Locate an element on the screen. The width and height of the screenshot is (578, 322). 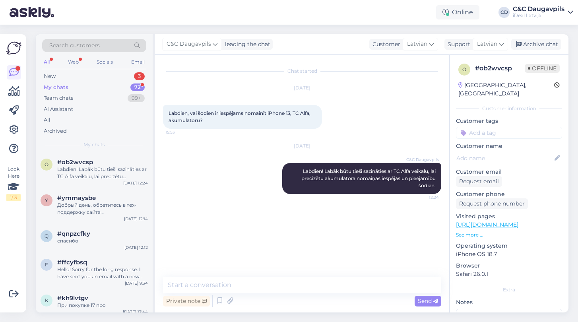
div: Request phone number is located at coordinates (492, 204).